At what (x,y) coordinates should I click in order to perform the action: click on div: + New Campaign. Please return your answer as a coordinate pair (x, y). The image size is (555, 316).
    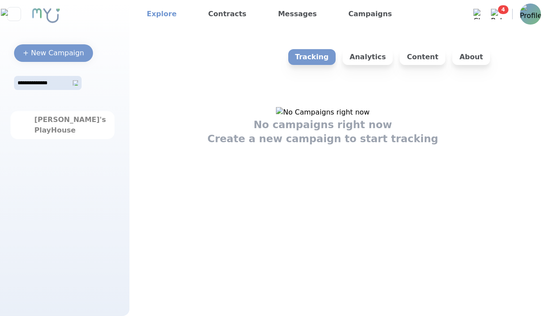
    Looking at the image, I should click on (54, 53).